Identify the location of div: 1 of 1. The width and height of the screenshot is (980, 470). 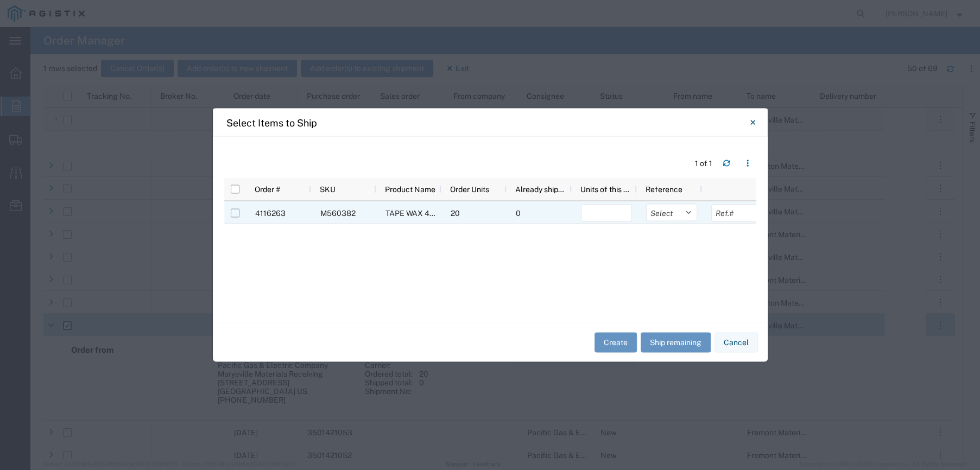
(704, 163).